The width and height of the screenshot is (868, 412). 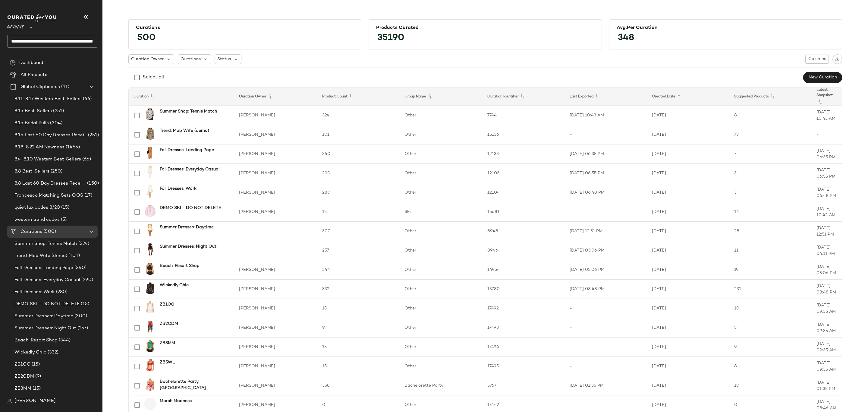 What do you see at coordinates (36, 340) in the screenshot?
I see `span: Beach: Resort Shop` at bounding box center [36, 340].